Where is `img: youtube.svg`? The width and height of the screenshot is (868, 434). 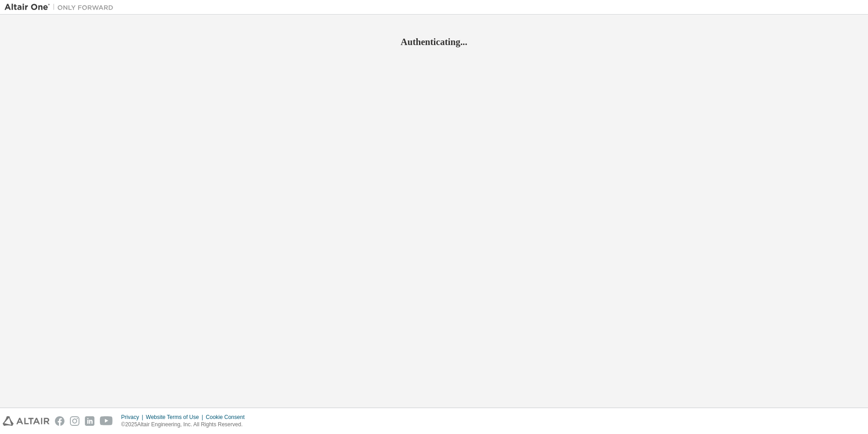
img: youtube.svg is located at coordinates (107, 421).